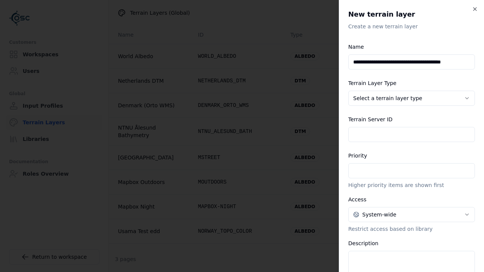  What do you see at coordinates (370, 119) in the screenshot?
I see `label: Terrain Server ID` at bounding box center [370, 119].